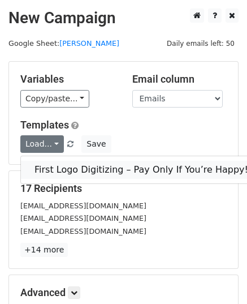  I want to click on a: +14 more, so click(44, 250).